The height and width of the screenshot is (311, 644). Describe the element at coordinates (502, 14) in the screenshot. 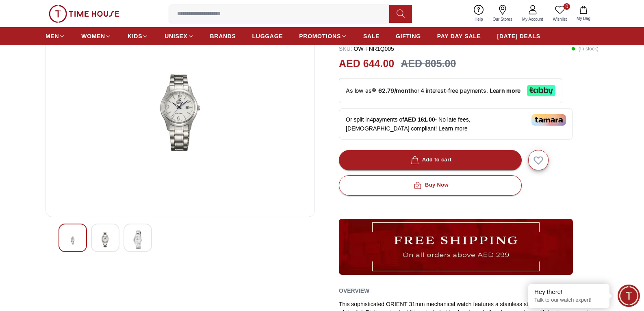

I see `a: Our Stores` at that location.